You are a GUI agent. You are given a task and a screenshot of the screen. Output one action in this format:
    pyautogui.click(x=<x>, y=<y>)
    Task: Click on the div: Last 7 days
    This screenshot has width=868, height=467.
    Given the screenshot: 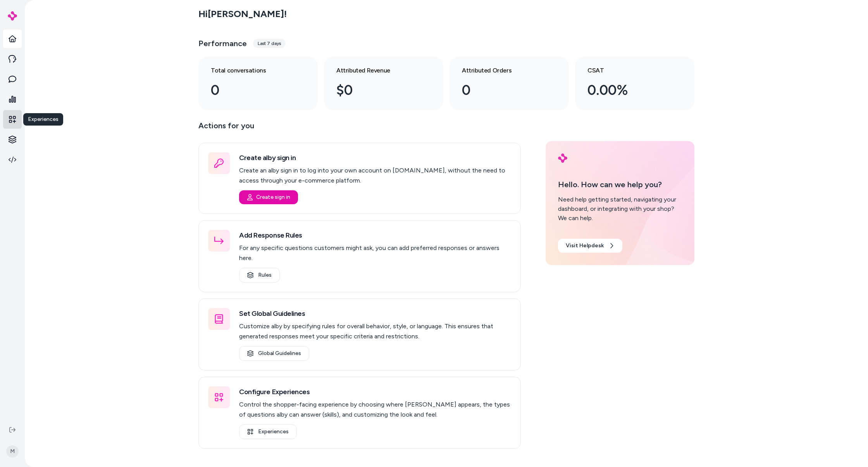 What is the action you would take?
    pyautogui.click(x=269, y=44)
    